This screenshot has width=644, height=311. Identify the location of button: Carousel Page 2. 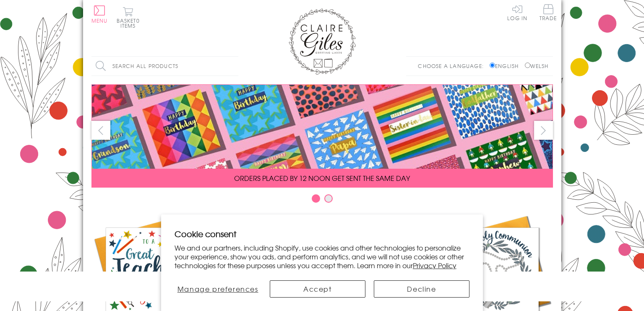
(328, 199).